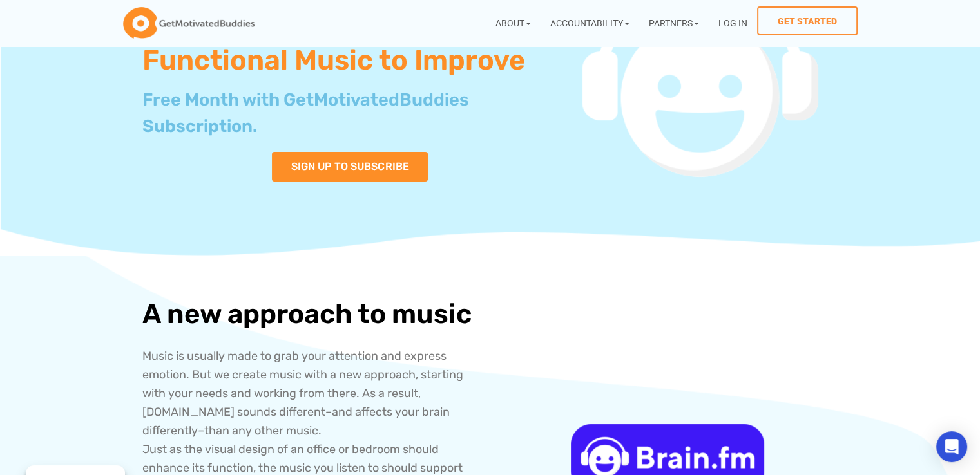  I want to click on a: SIGN UP TO SUBSCRIBE, so click(350, 167).